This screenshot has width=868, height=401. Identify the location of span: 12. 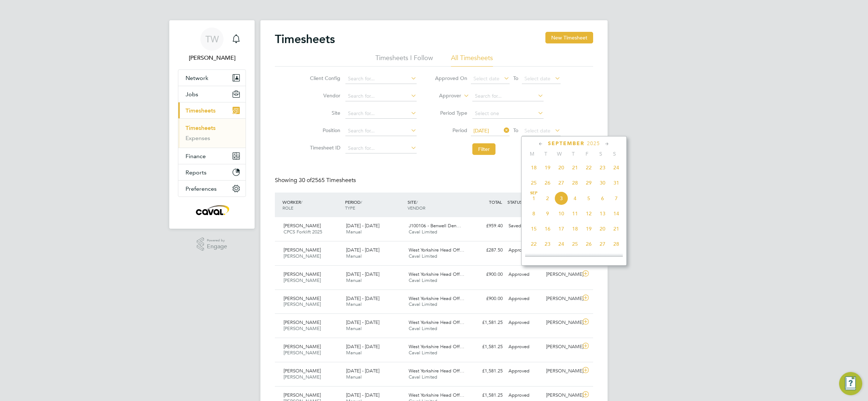
(589, 214).